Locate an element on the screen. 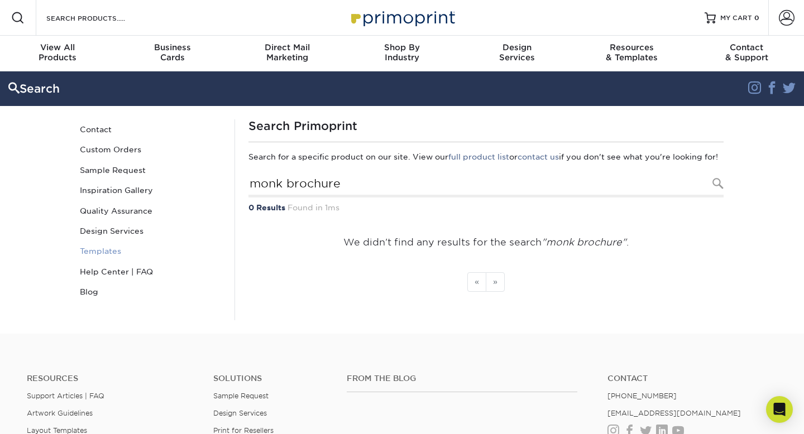  span: Found in 1ms is located at coordinates (313, 208).